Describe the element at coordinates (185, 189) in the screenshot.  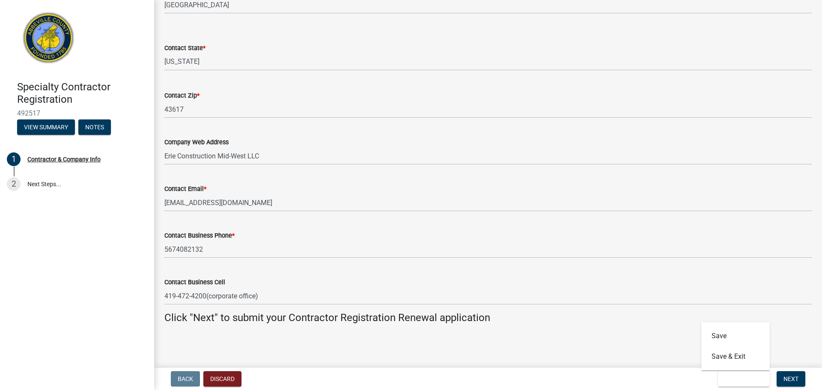
I see `label: Contact Email` at that location.